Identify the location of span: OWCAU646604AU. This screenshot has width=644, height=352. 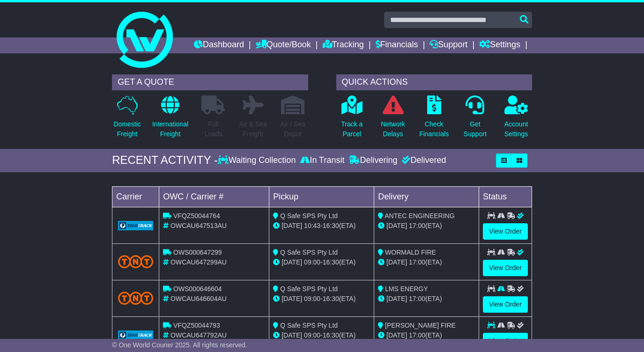
(199, 299).